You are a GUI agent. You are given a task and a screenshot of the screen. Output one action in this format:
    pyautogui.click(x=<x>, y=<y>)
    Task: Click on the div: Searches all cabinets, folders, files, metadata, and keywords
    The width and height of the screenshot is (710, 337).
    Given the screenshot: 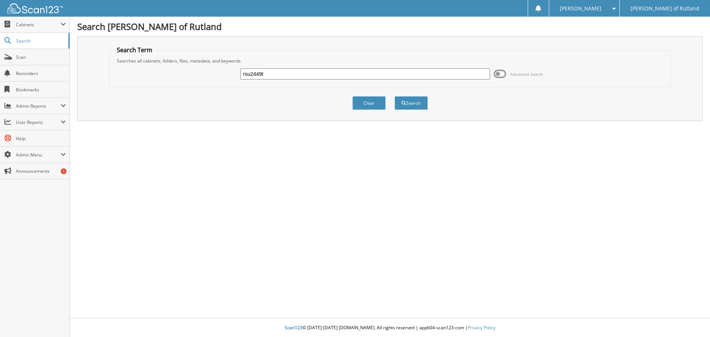 What is the action you would take?
    pyautogui.click(x=390, y=61)
    